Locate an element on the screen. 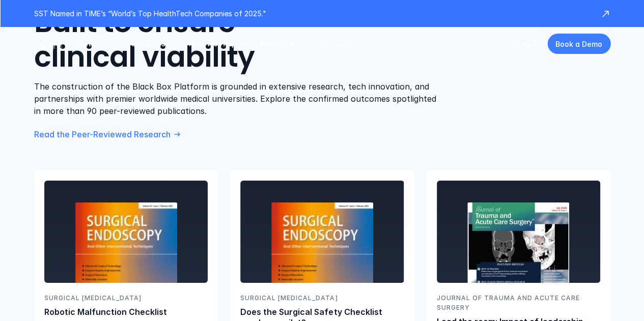 The width and height of the screenshot is (644, 321). a: SST logo is located at coordinates (50, 44).